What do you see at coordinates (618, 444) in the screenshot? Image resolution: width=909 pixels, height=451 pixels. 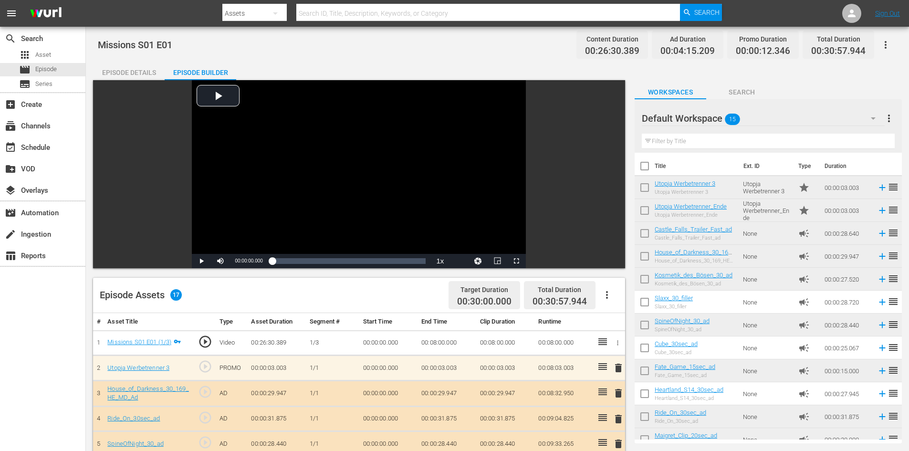 I see `button: delete` at bounding box center [618, 444].